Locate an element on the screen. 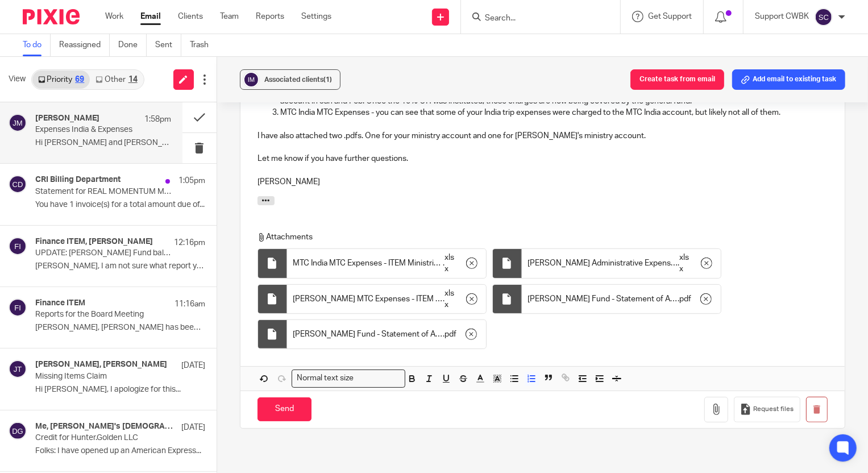  button: Add email to existing task is located at coordinates (789, 79).